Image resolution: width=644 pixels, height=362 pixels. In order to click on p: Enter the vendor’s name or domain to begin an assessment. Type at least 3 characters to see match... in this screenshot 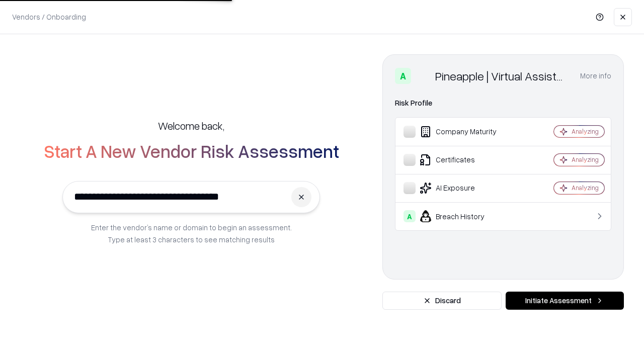, I will do `click(192, 233)`.